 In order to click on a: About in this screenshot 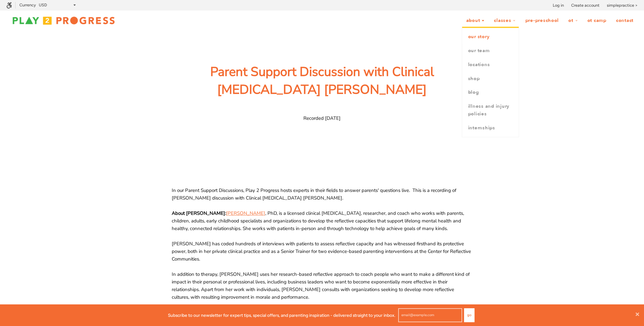, I will do `click(475, 20)`.